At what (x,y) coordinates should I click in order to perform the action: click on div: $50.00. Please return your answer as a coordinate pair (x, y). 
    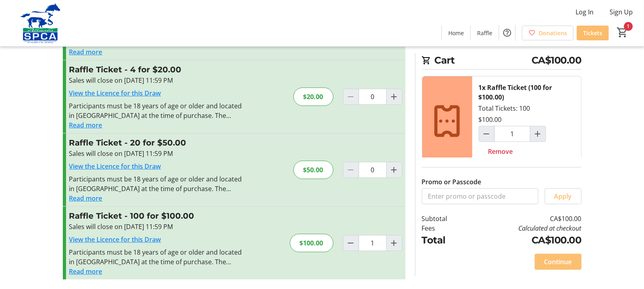
    Looking at the image, I should click on (313, 170).